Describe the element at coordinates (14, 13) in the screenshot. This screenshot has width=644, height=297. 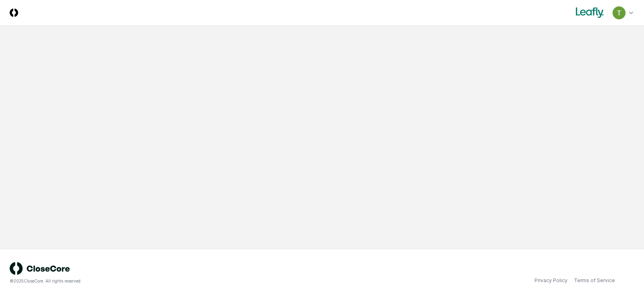
I see `img: Logo` at that location.